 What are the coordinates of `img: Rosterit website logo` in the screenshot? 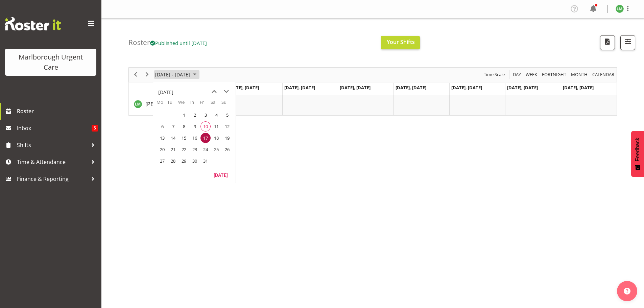 It's located at (33, 24).